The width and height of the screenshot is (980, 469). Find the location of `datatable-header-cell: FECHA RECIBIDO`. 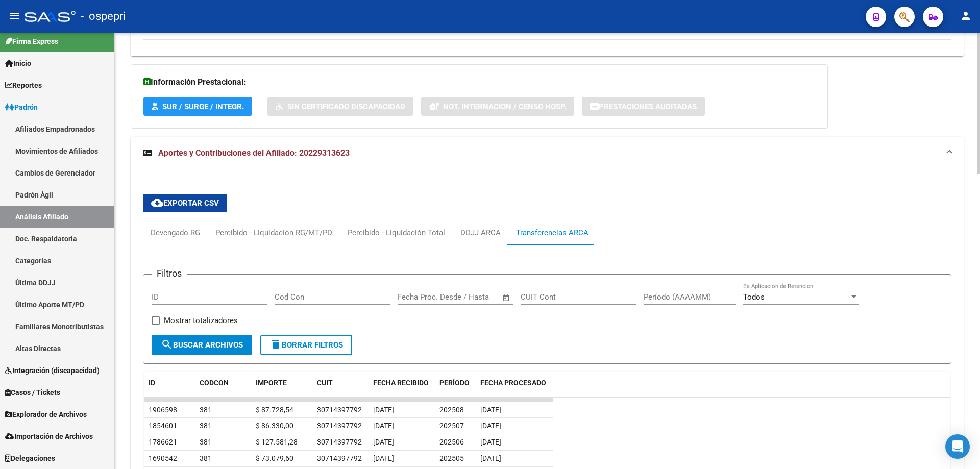

datatable-header-cell: FECHA RECIBIDO is located at coordinates (402, 388).